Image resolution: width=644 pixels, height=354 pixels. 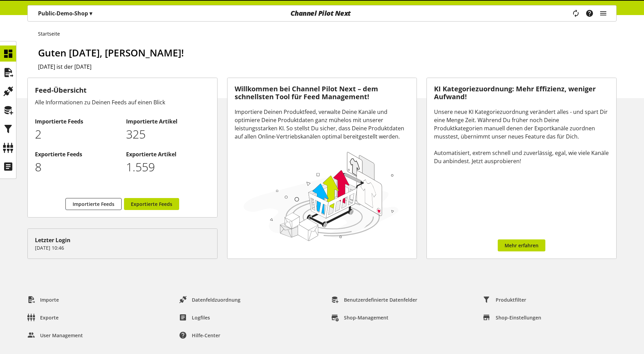 I want to click on a: Produktfilter, so click(x=504, y=300).